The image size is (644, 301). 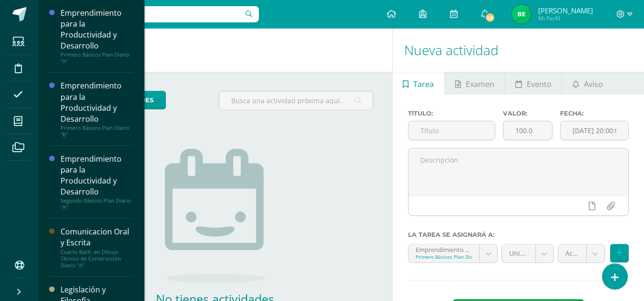 I want to click on h1: Nueva actividad, so click(x=518, y=50).